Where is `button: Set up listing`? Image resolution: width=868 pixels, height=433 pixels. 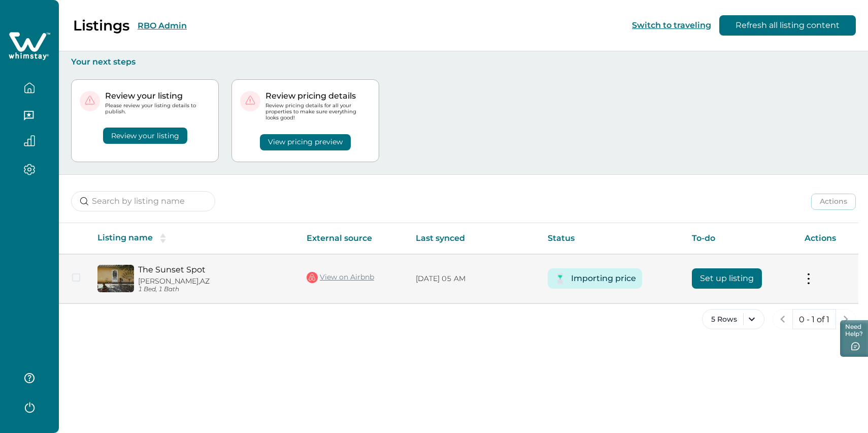
button: Set up listing is located at coordinates (727, 278).